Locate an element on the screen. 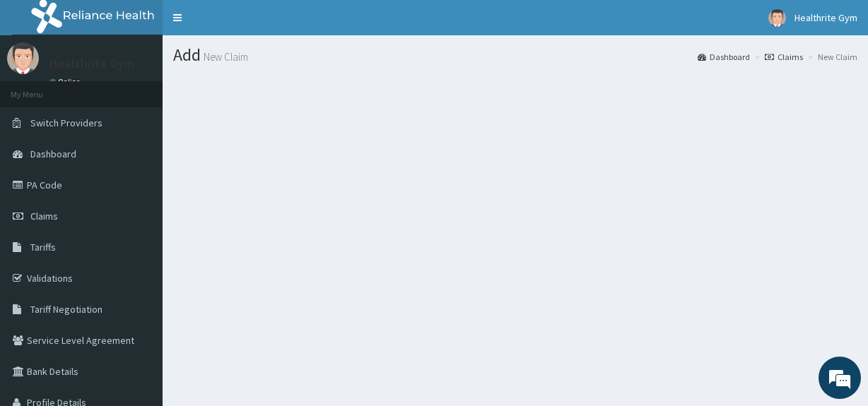 The image size is (868, 406). span: Tariffs is located at coordinates (43, 247).